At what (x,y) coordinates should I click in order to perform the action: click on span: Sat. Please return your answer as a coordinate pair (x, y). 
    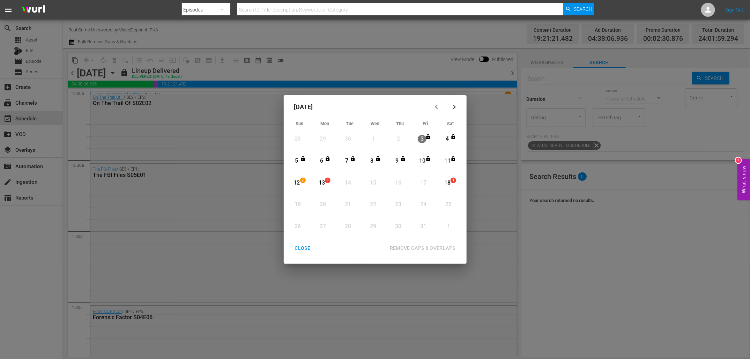
    Looking at the image, I should click on (450, 124).